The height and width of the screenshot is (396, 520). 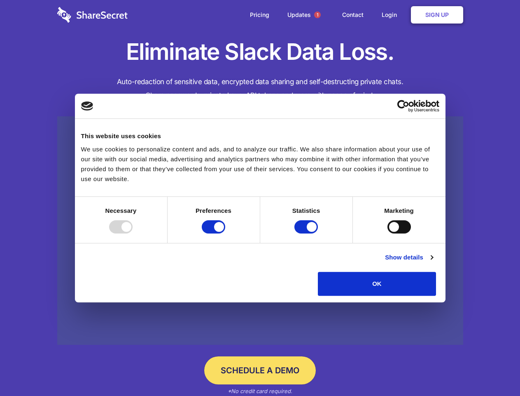 I want to click on button: OK, so click(x=377, y=284).